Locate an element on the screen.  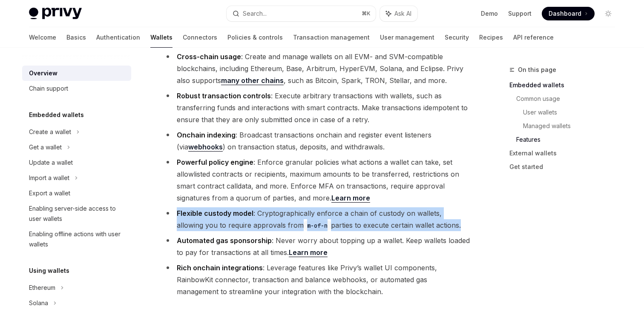
a: Enabling server-side access to user wallets is located at coordinates (76, 214).